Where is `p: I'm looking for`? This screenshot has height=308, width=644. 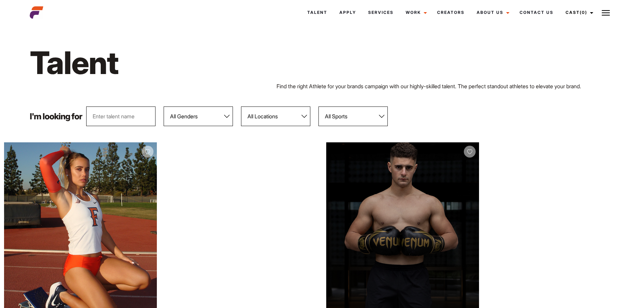 p: I'm looking for is located at coordinates (56, 116).